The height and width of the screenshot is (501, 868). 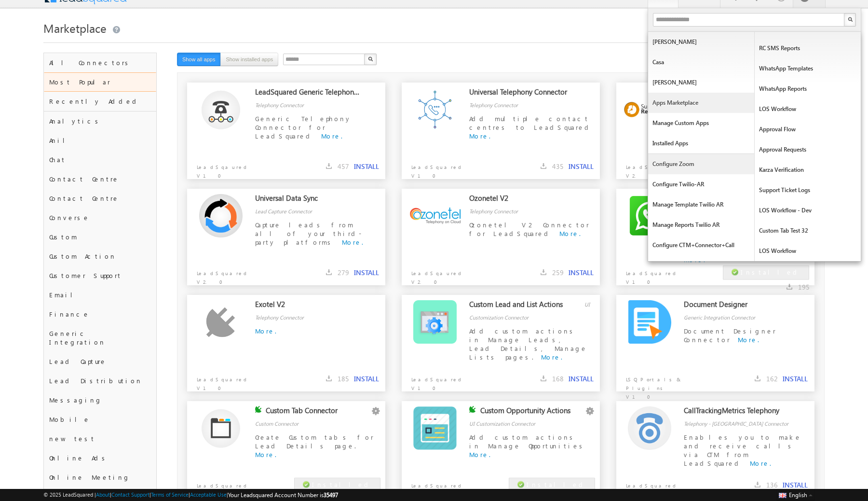 What do you see at coordinates (522, 200) in the screenshot?
I see `div: Ozonetel V2` at bounding box center [522, 200].